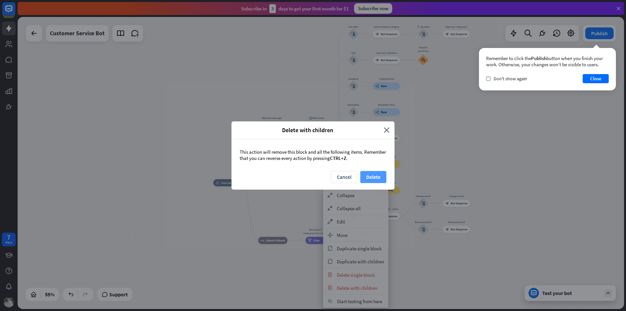 This screenshot has height=311, width=626. What do you see at coordinates (15, 12) in the screenshot?
I see `button: Open LiveChat chat widget` at bounding box center [15, 12].